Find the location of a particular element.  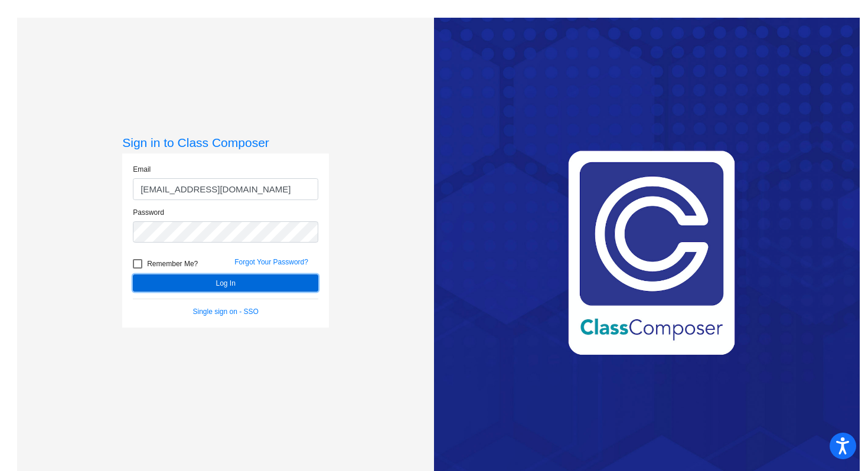

a: Single sign on - SSO is located at coordinates (226, 312).